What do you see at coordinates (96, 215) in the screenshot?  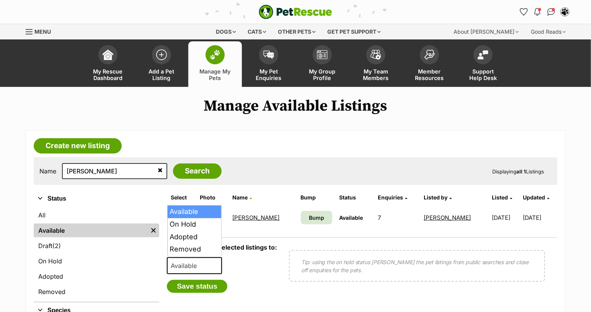 I see `a: All` at bounding box center [96, 215].